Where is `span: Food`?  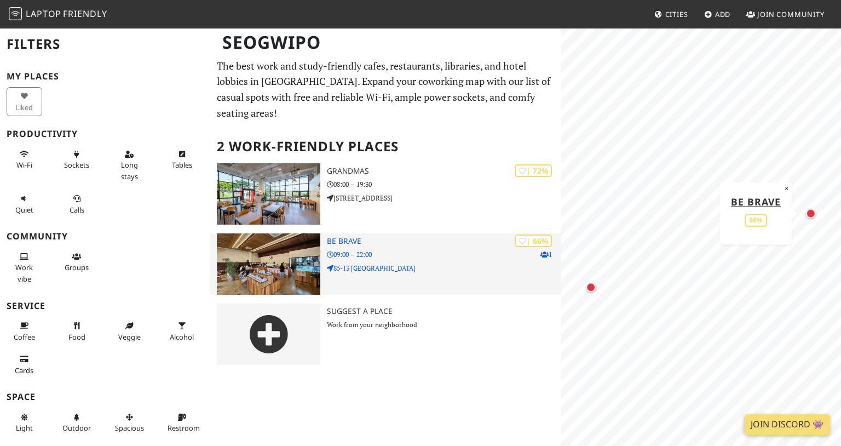 span: Food is located at coordinates (77, 337).